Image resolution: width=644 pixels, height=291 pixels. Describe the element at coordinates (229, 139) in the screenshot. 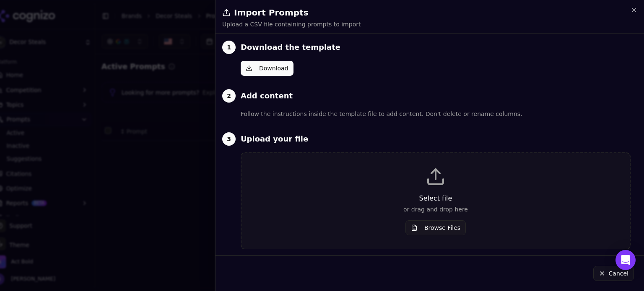

I see `div: 3` at that location.